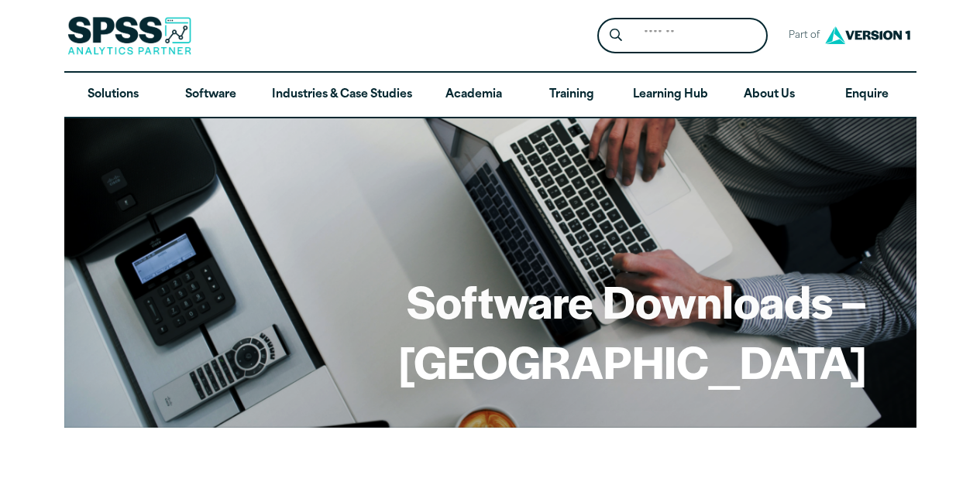 This screenshot has width=980, height=488. I want to click on img: SPSS Analytics Partner, so click(130, 35).